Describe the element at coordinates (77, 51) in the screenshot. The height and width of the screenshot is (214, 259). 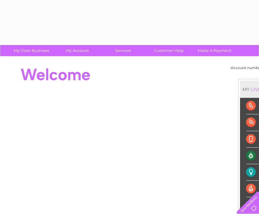
I see `a: My Account` at that location.